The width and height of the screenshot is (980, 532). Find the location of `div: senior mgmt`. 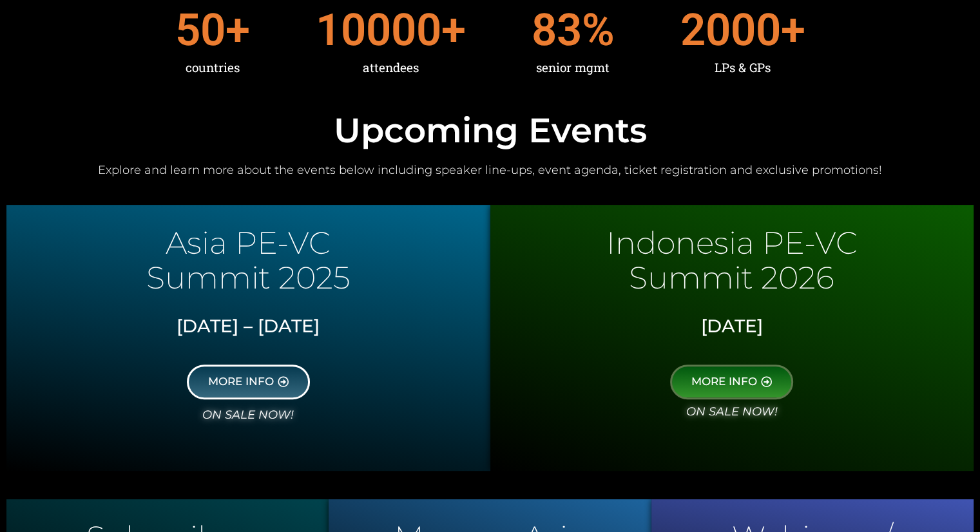

div: senior mgmt is located at coordinates (573, 67).